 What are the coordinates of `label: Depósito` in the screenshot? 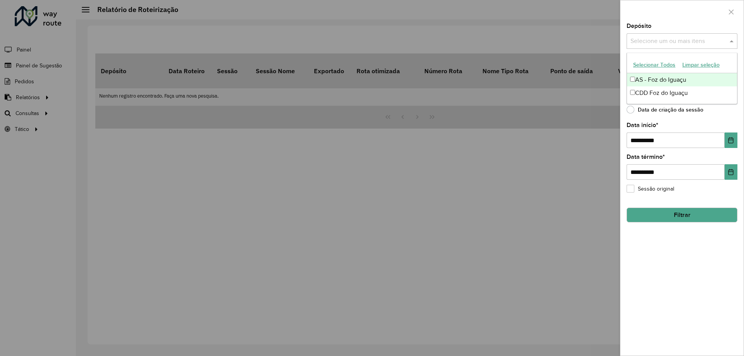 It's located at (639, 26).